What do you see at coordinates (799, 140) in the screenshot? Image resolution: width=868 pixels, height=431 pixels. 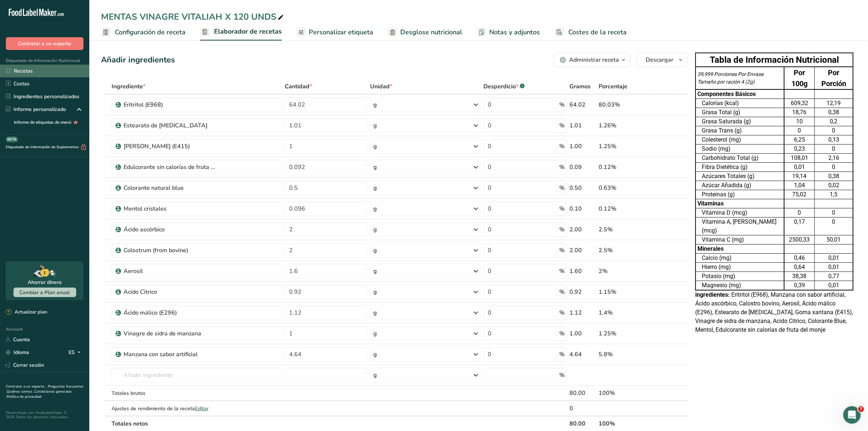 I see `div: 6,25` at bounding box center [799, 140].